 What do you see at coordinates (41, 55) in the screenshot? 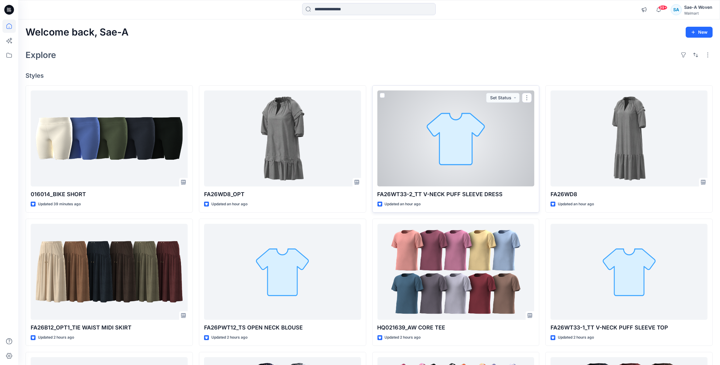
I see `h2: Explore` at bounding box center [41, 55].